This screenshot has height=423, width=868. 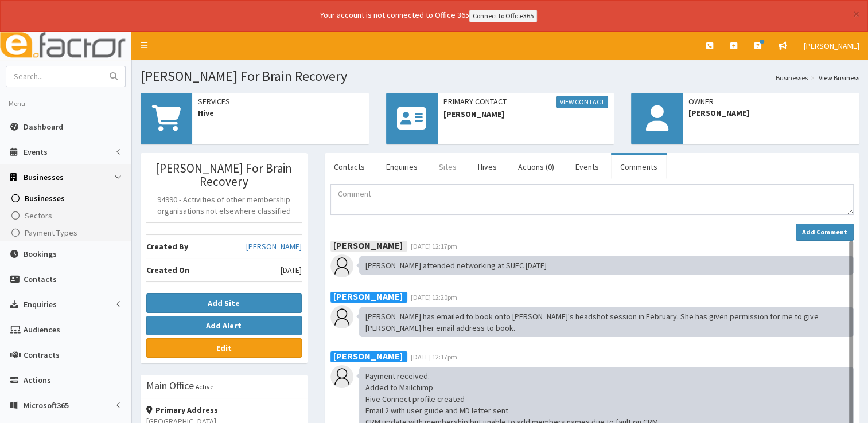 What do you see at coordinates (41, 355) in the screenshot?
I see `span: Contracts` at bounding box center [41, 355].